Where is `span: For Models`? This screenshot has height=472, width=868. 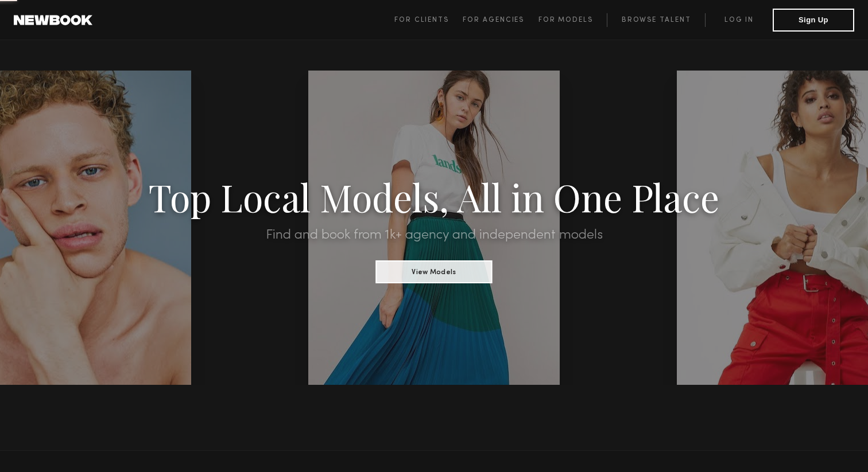
span: For Models is located at coordinates (565, 20).